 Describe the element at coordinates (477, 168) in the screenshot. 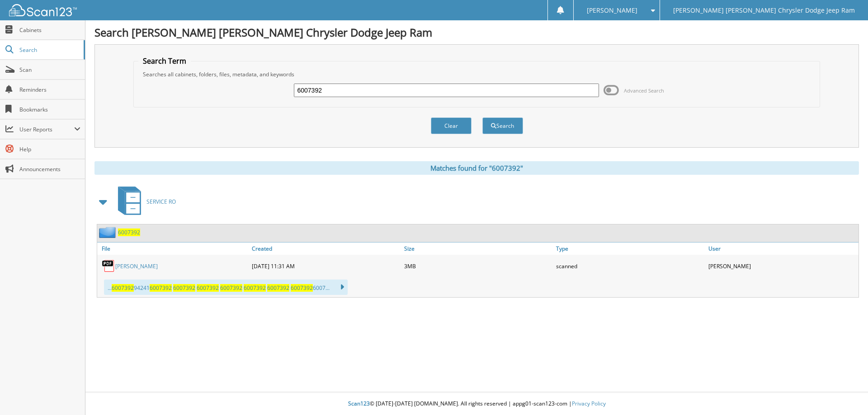

I see `div: Matches found for "6007392"` at that location.